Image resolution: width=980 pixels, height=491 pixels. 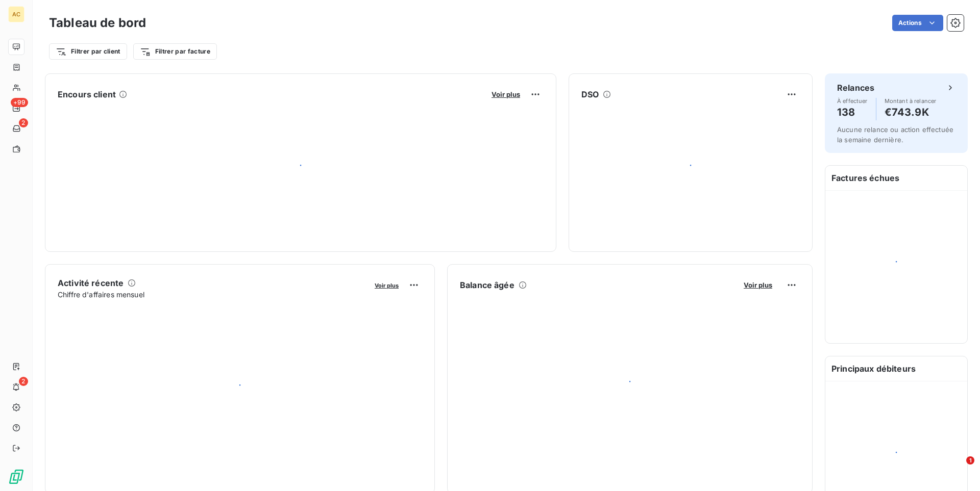 I want to click on h6: Principaux débiteurs, so click(x=896, y=369).